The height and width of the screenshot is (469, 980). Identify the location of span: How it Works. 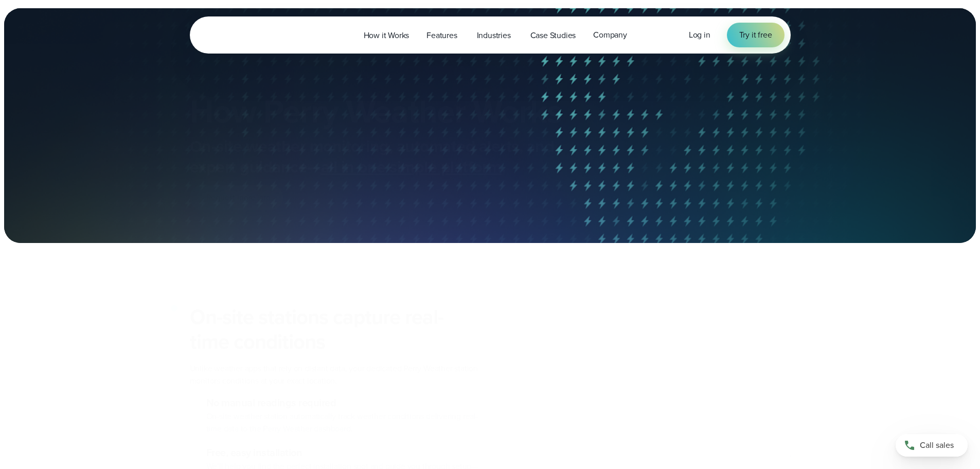
(386, 36).